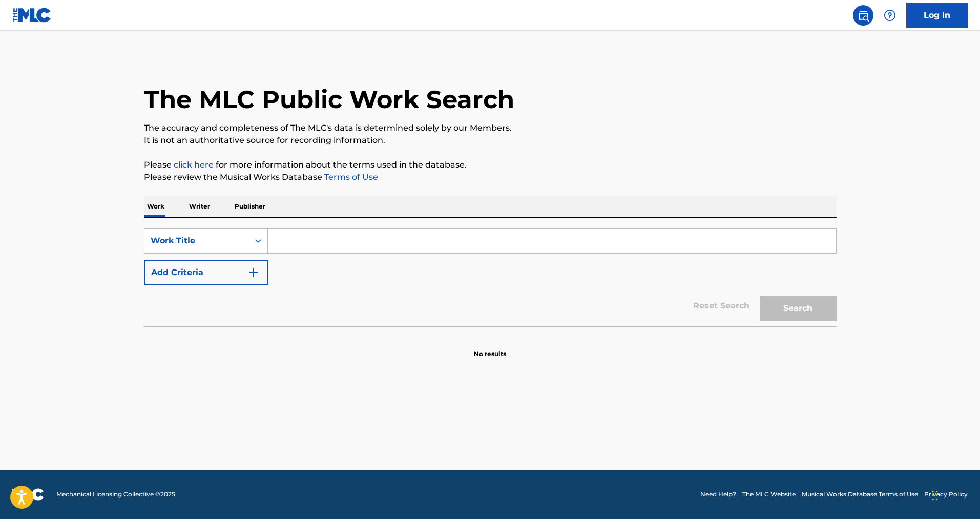  What do you see at coordinates (194, 165) in the screenshot?
I see `a: click here` at bounding box center [194, 165].